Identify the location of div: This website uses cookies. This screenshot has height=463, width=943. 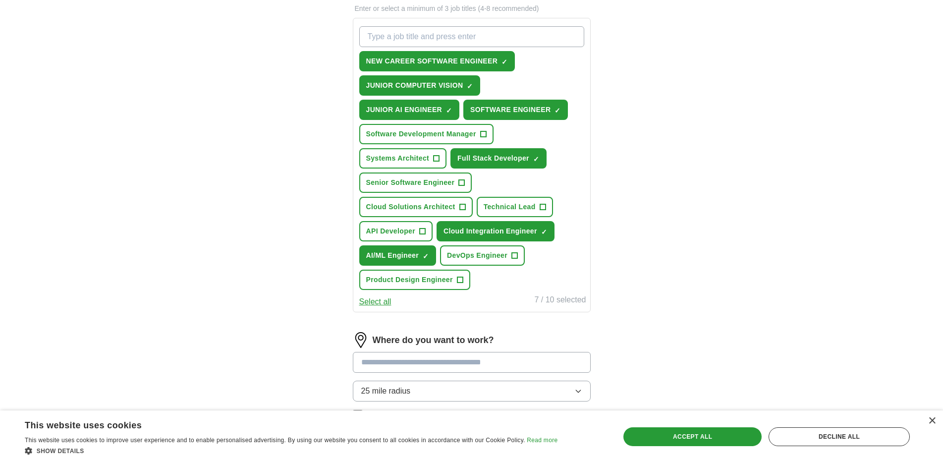
(278, 424).